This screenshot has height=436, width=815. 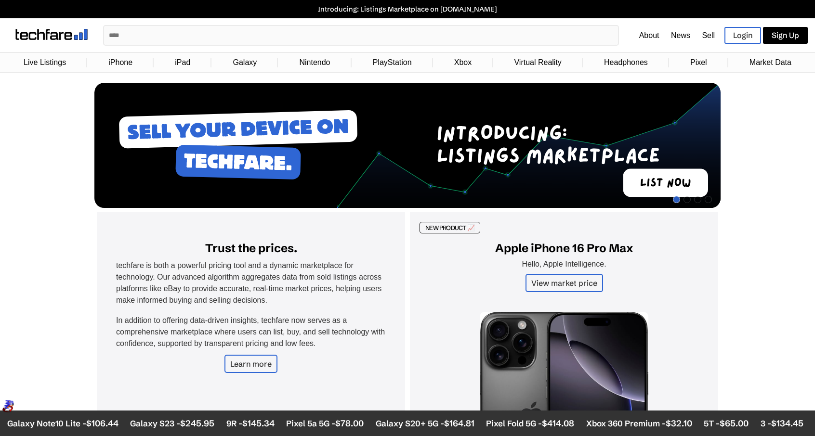 What do you see at coordinates (251, 248) in the screenshot?
I see `h2: Trust the prices.` at bounding box center [251, 248].